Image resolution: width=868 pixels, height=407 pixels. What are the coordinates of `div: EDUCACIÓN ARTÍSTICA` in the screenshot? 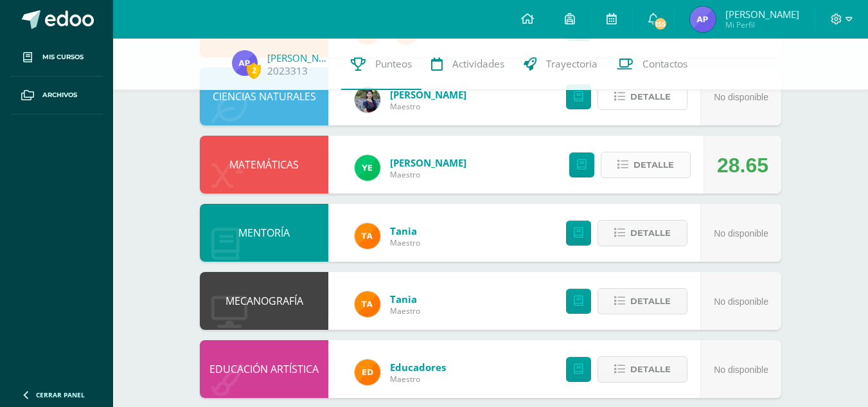 It's located at (264, 369).